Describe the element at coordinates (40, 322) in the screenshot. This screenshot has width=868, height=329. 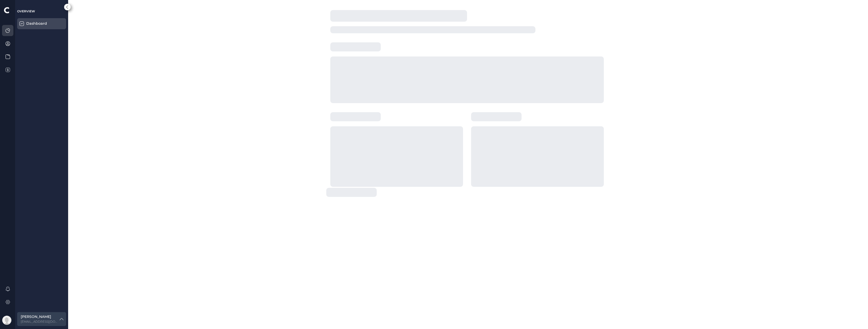
I see `label: droger978@gmail.com` at that location.